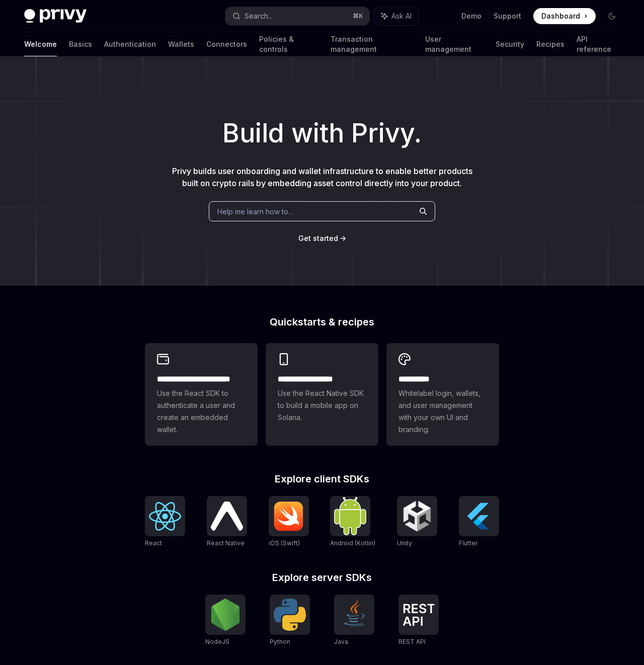 This screenshot has width=644, height=665. Describe the element at coordinates (358, 16) in the screenshot. I see `span: ⌘ K` at that location.